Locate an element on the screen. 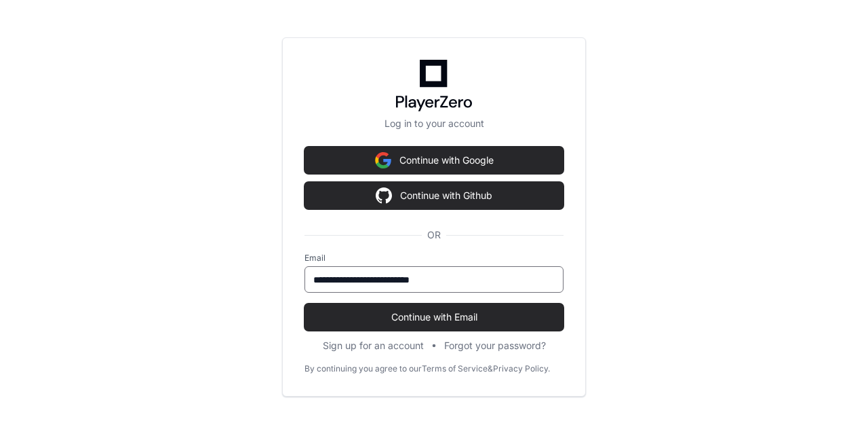  div: By continuing you agree to our is located at coordinates (363, 368).